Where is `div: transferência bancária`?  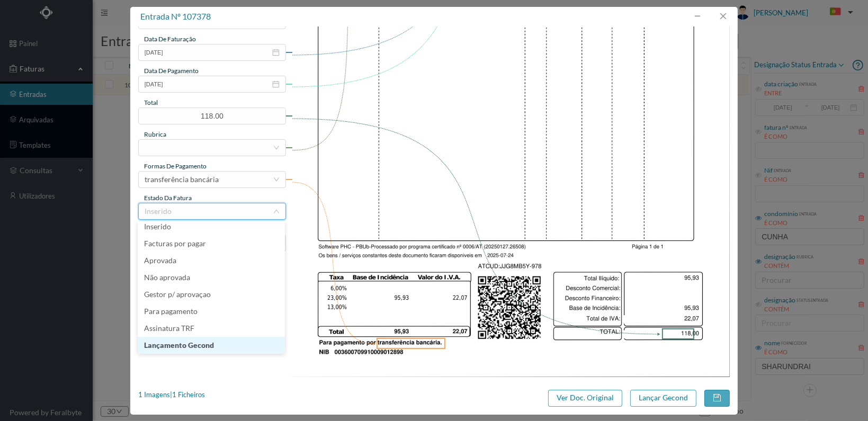
div: transferência bancária is located at coordinates (182, 180).